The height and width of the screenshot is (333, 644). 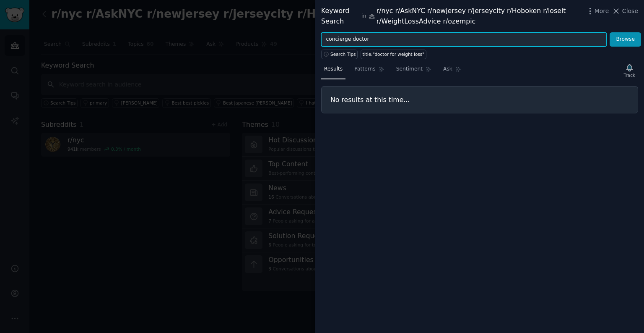 What do you see at coordinates (452, 71) in the screenshot?
I see `a: Ask` at bounding box center [452, 71].